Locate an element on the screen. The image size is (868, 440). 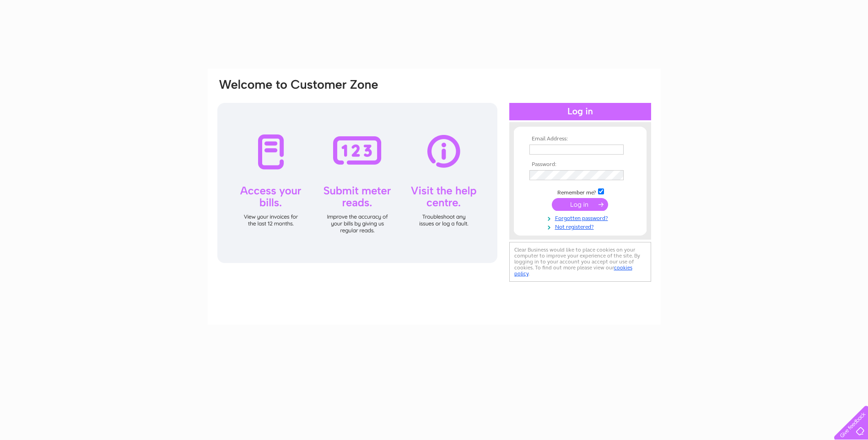
th: Password: is located at coordinates (580, 165).